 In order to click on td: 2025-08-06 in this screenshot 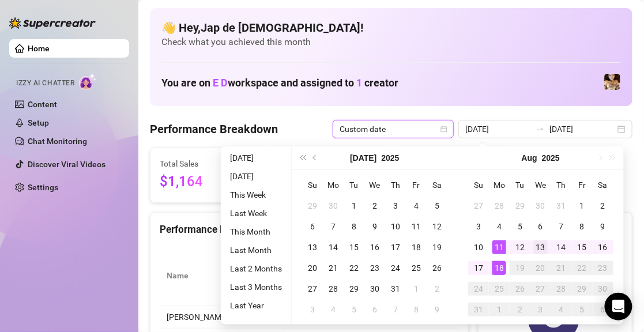, I will do `click(541, 227)`.